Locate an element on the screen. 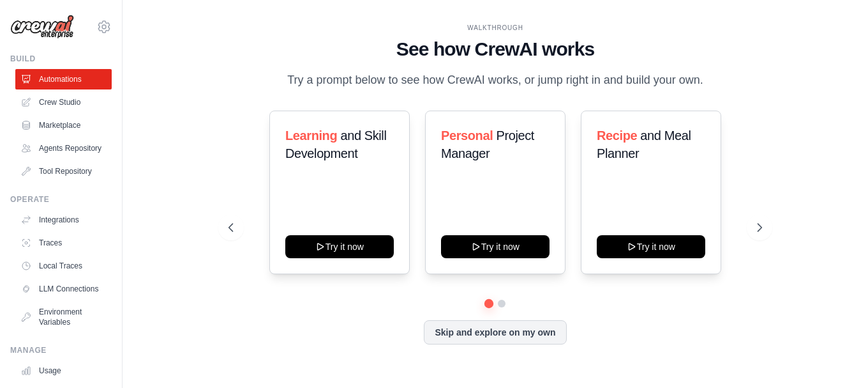 Image resolution: width=868 pixels, height=388 pixels. a: Crew Studio is located at coordinates (63, 102).